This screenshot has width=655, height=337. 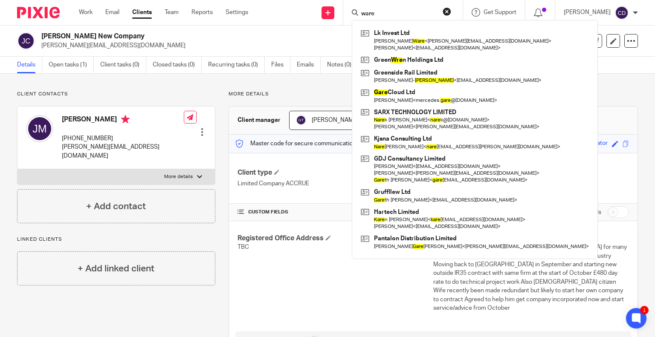 I want to click on span: TBC, so click(x=243, y=247).